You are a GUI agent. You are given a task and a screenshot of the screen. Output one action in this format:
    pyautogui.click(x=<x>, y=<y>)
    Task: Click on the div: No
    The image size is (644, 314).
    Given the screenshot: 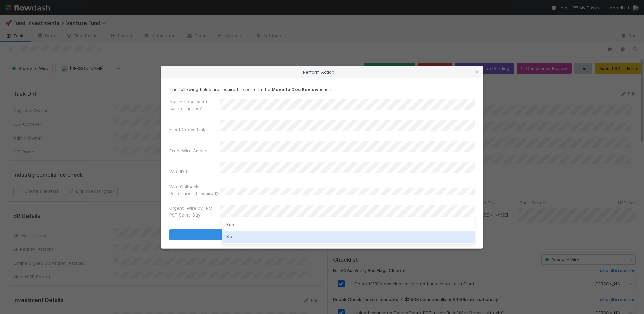 What is the action you would take?
    pyautogui.click(x=349, y=236)
    